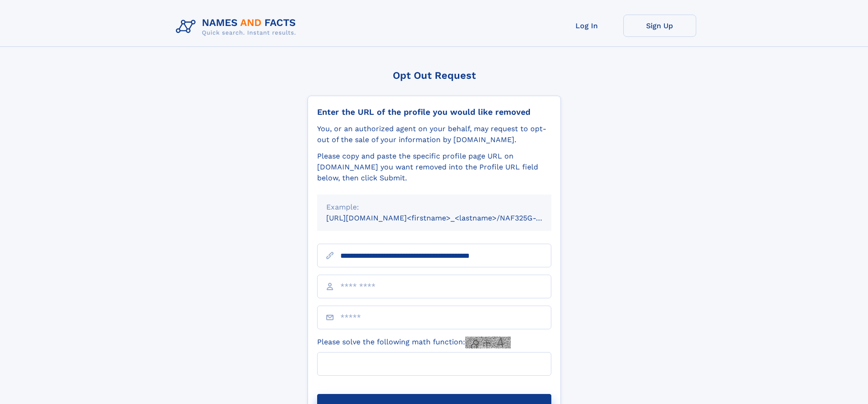 This screenshot has height=404, width=868. What do you see at coordinates (434, 135) in the screenshot?
I see `div: You, or an authorized agent on your behalf, may request to opt-out of the sale of your informatio...` at bounding box center [434, 135].